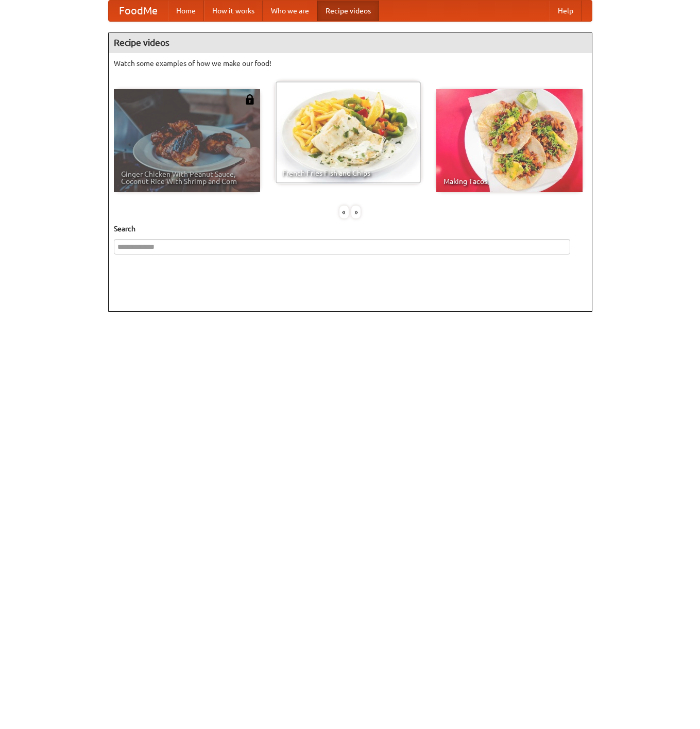  What do you see at coordinates (250, 99) in the screenshot?
I see `img: 483408.png` at bounding box center [250, 99].